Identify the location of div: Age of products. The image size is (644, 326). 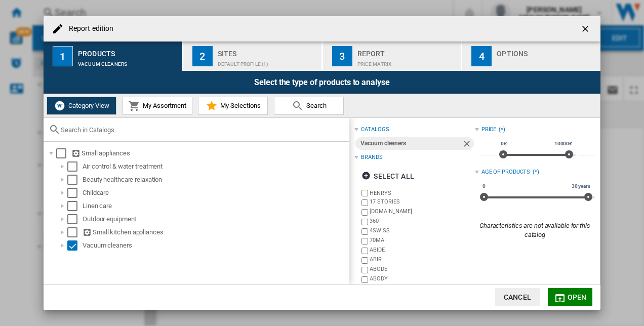
(506, 172).